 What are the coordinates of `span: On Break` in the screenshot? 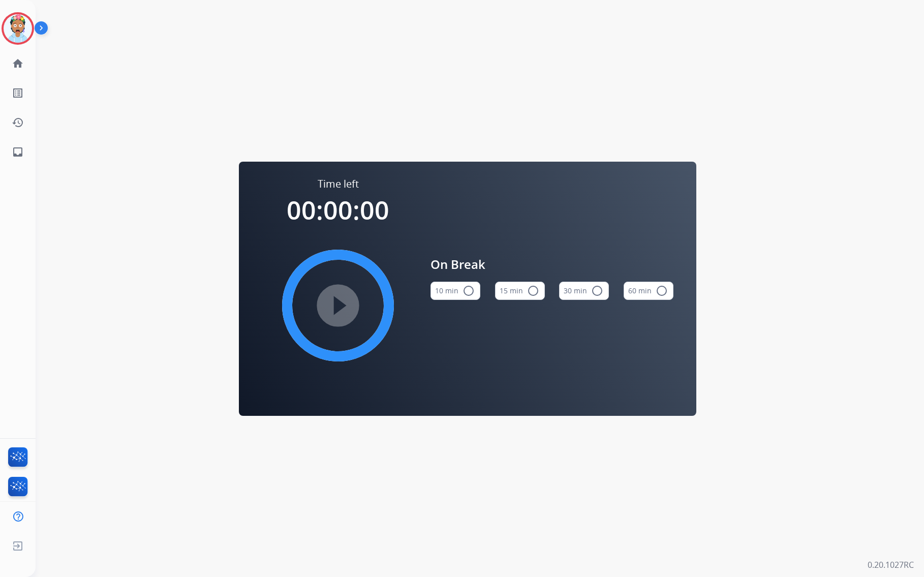 It's located at (552, 265).